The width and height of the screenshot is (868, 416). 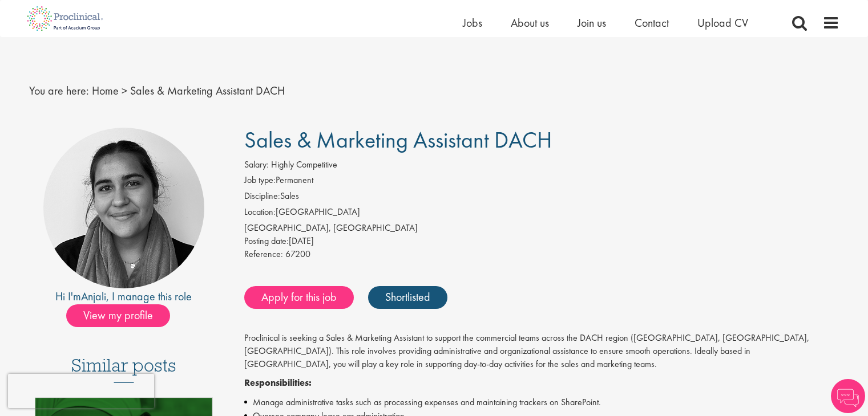 I want to click on span: Jobs, so click(x=473, y=23).